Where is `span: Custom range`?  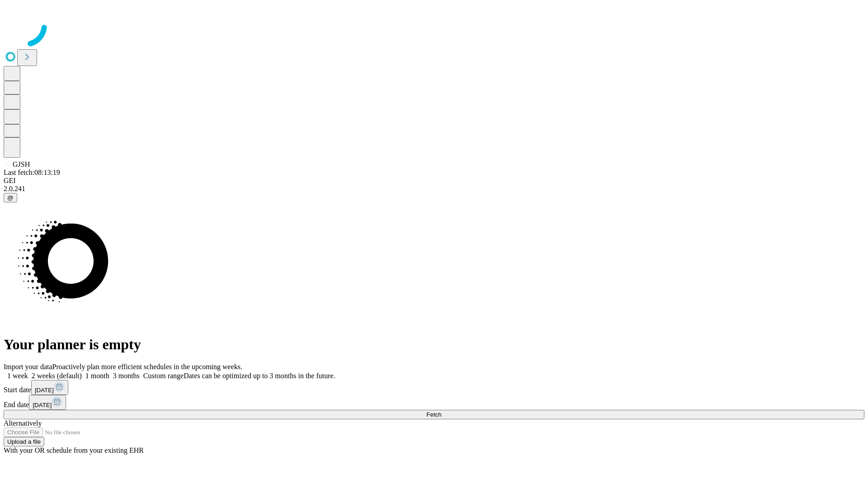 span: Custom range is located at coordinates (163, 375).